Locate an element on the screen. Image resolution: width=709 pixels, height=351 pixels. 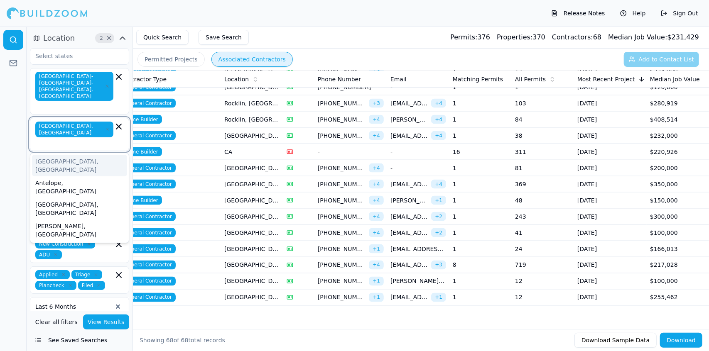
td: 369 is located at coordinates (543, 184).